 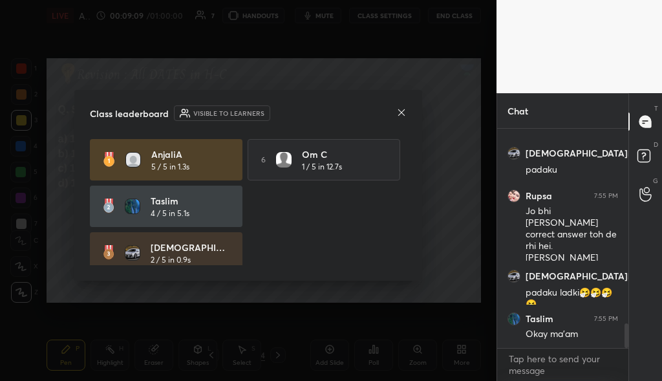 What do you see at coordinates (170, 213) in the screenshot?
I see `h5: 4 / 5 in 5.1s` at bounding box center [170, 213].